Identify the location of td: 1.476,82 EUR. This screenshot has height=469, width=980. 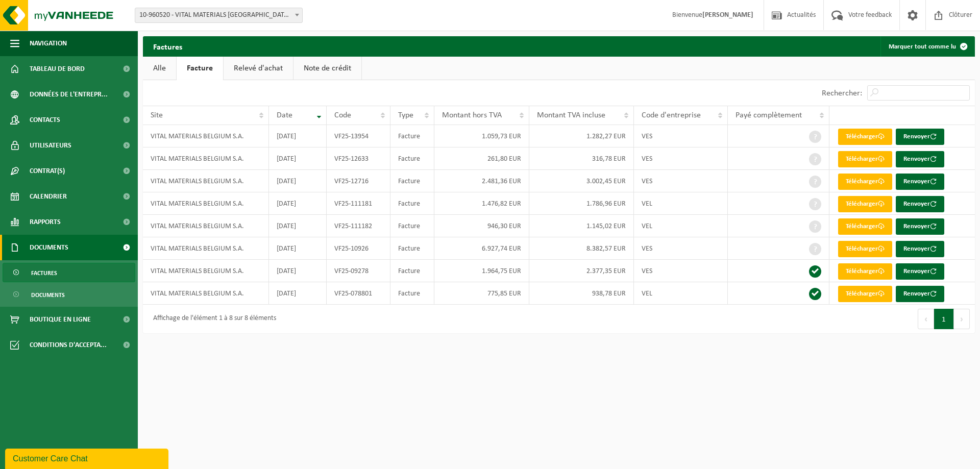
(482, 204).